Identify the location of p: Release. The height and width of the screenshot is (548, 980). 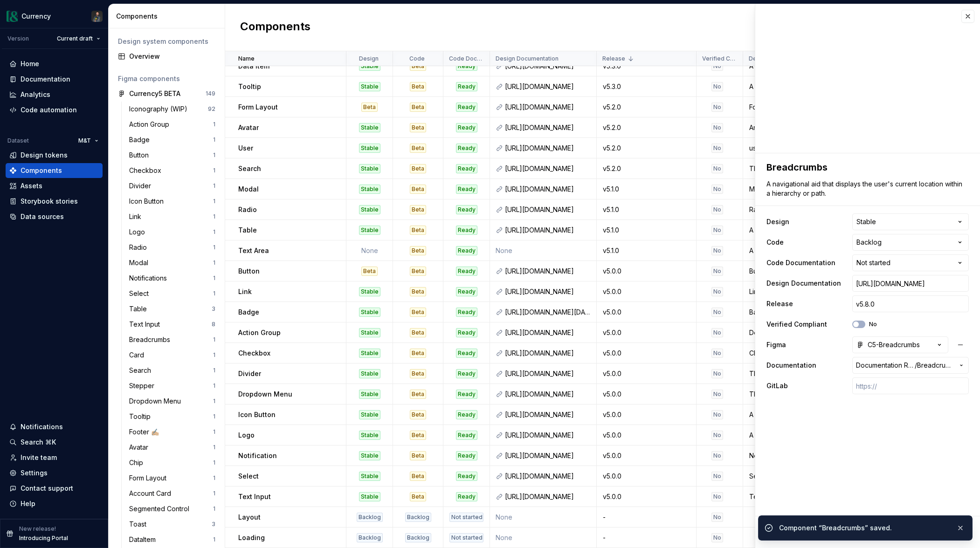
(613, 59).